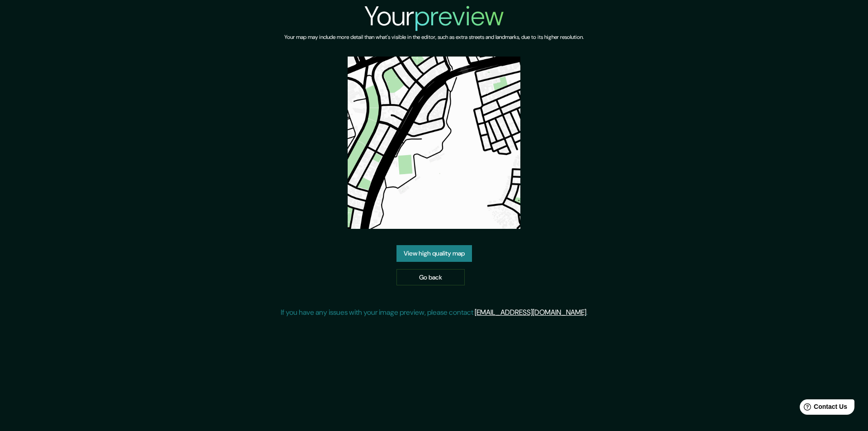 Image resolution: width=868 pixels, height=431 pixels. I want to click on img: created-map-preview, so click(434, 143).